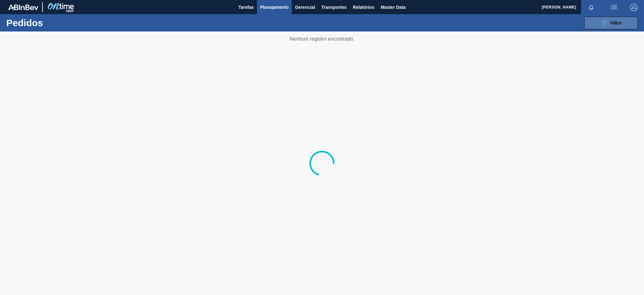 The width and height of the screenshot is (644, 295). Describe the element at coordinates (616, 23) in the screenshot. I see `span: Filtro` at that location.